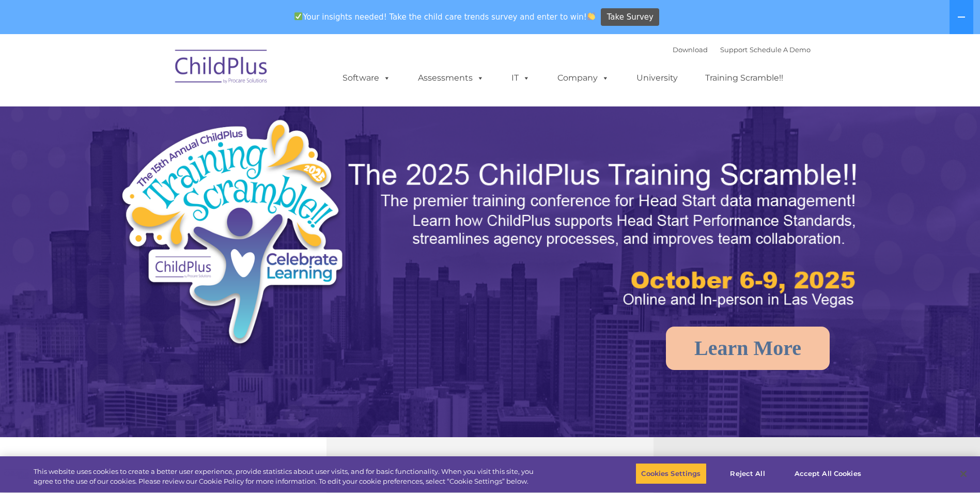 Image resolution: width=980 pixels, height=493 pixels. I want to click on button: Reject All, so click(747, 474).